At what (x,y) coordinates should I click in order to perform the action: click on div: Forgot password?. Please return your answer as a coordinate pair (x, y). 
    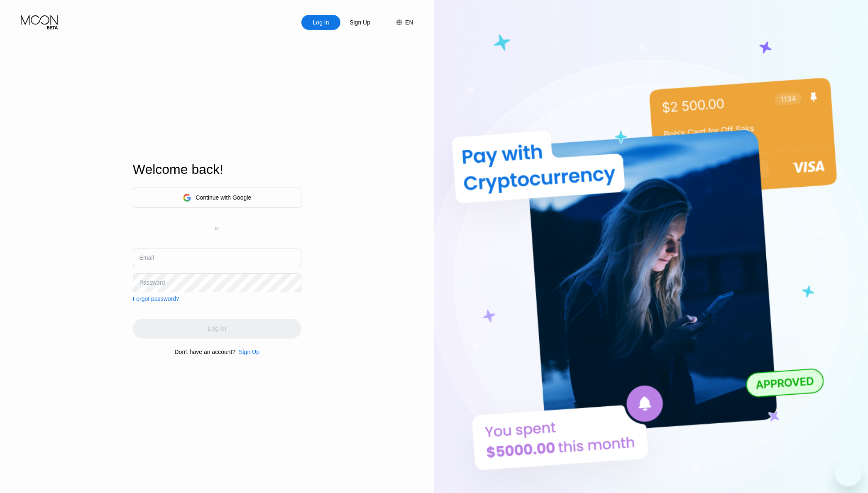
    Looking at the image, I should click on (156, 299).